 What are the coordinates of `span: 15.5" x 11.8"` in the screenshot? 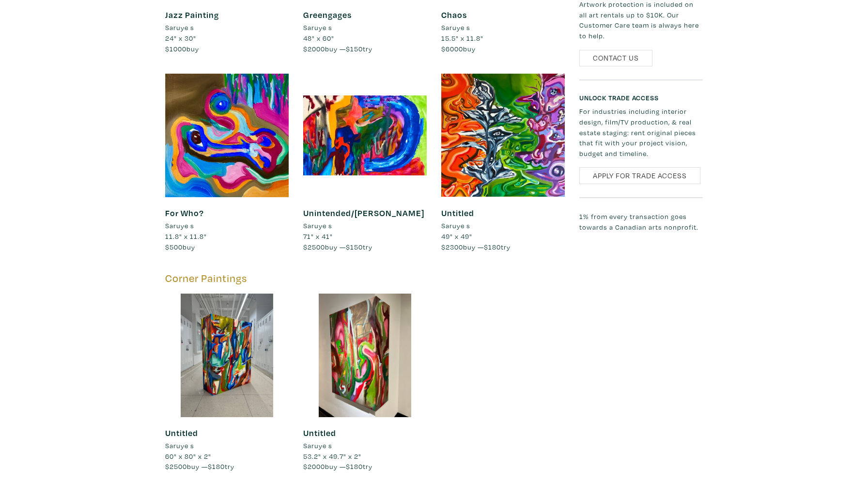 It's located at (463, 38).